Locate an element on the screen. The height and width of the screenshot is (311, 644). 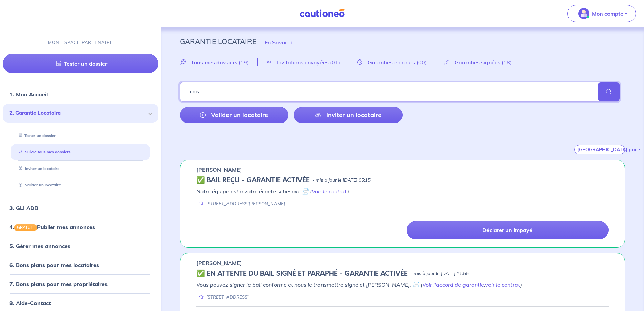
div: Inviter un locataire is located at coordinates (80, 168).